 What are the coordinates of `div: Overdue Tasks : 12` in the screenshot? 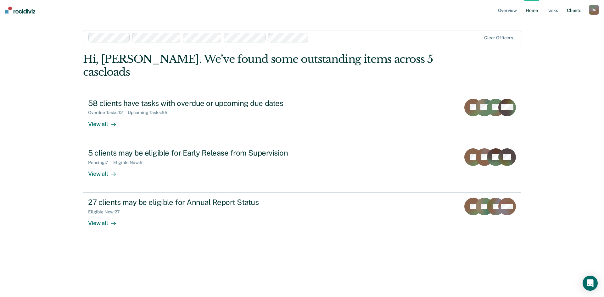 It's located at (108, 113).